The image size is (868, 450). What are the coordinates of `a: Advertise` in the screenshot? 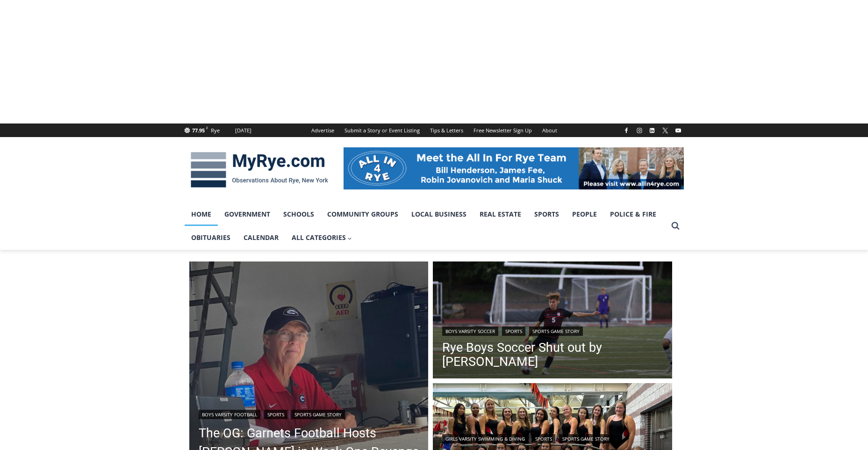 It's located at (323, 130).